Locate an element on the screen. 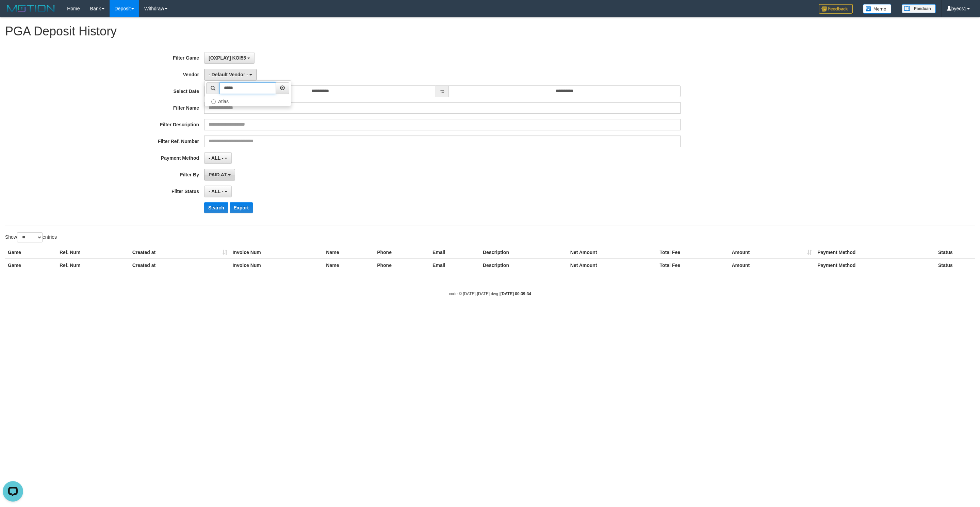 This screenshot has width=980, height=507. img: panduan.png is located at coordinates (919, 9).